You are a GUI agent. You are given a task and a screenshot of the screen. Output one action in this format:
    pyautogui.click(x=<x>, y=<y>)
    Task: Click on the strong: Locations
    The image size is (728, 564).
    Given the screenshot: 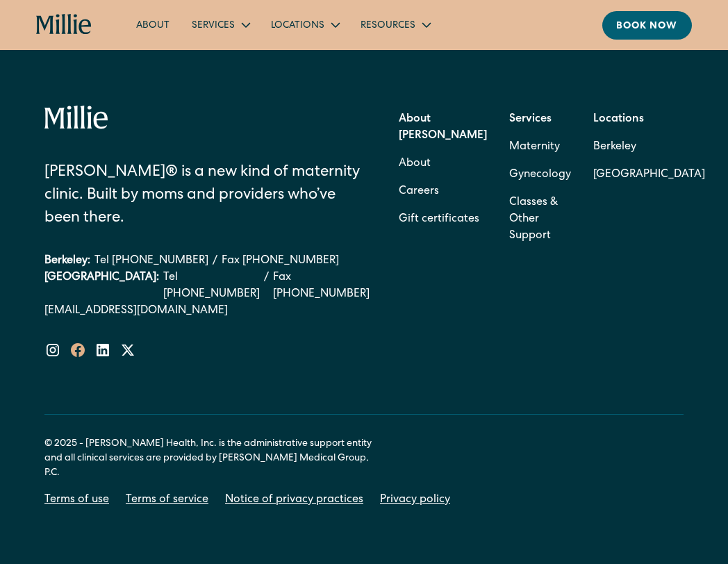 What is the action you would take?
    pyautogui.click(x=618, y=120)
    